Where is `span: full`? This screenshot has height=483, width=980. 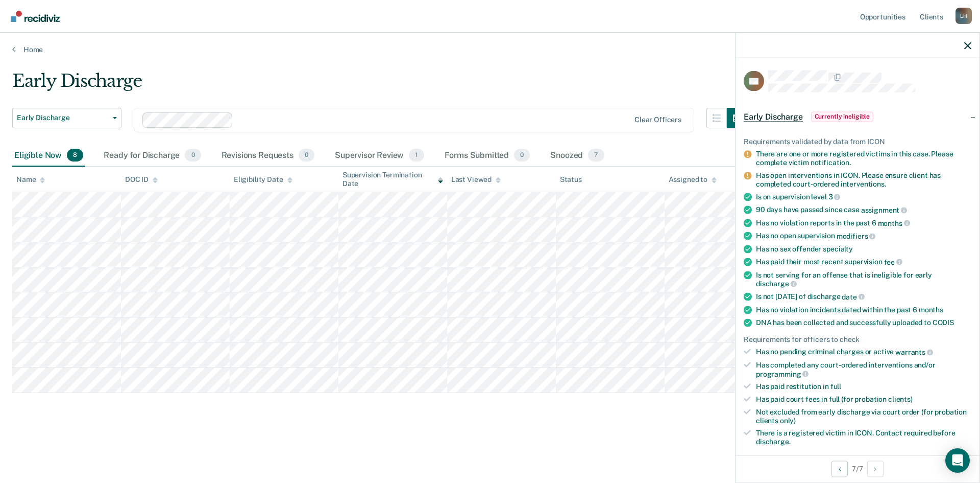 span: full is located at coordinates (835, 386).